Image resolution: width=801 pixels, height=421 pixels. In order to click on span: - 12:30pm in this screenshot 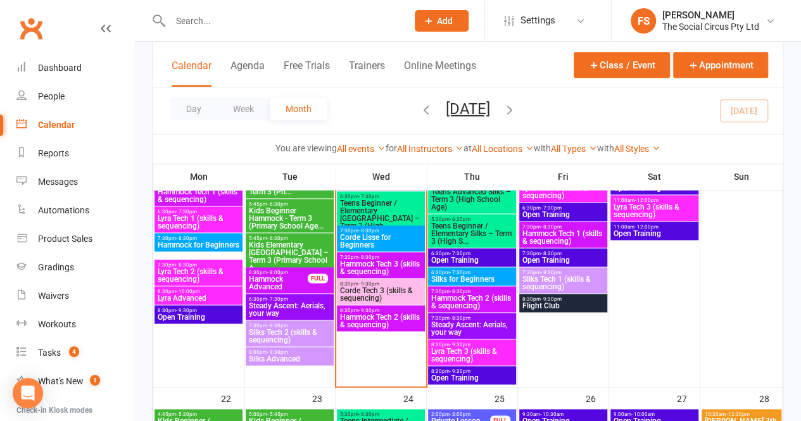, I will do `click(738, 414)`.